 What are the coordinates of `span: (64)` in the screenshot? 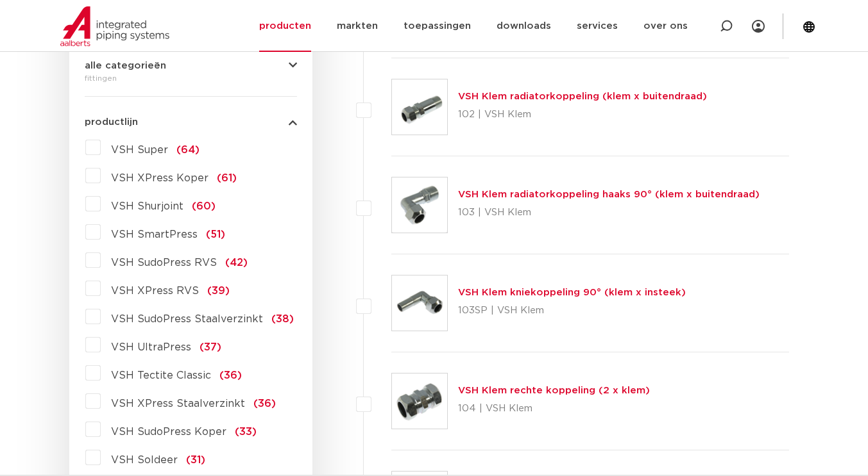 It's located at (188, 150).